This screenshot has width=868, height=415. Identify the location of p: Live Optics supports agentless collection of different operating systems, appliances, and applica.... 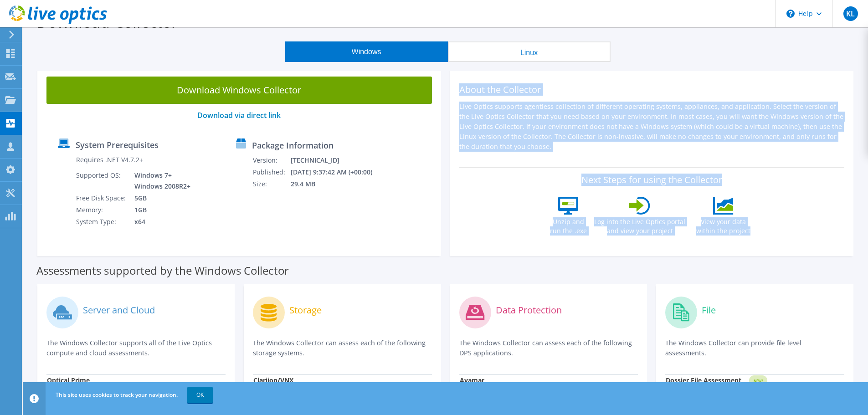
(652, 126).